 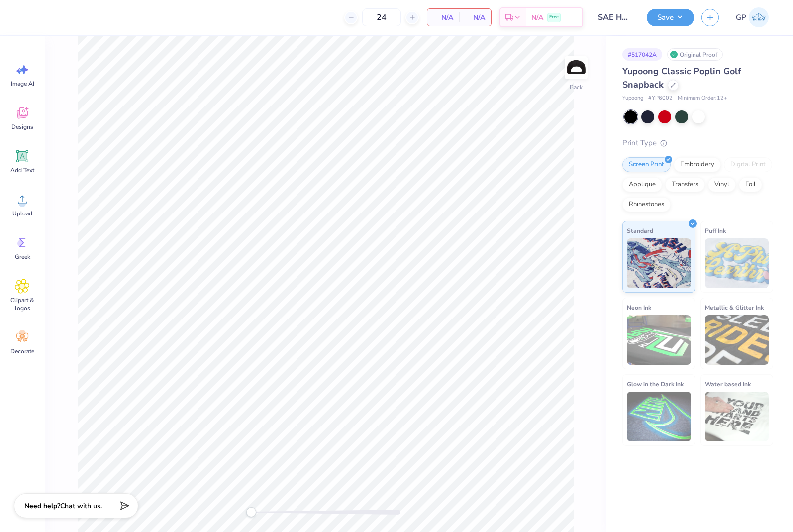 I want to click on span: Yupoong, so click(x=633, y=98).